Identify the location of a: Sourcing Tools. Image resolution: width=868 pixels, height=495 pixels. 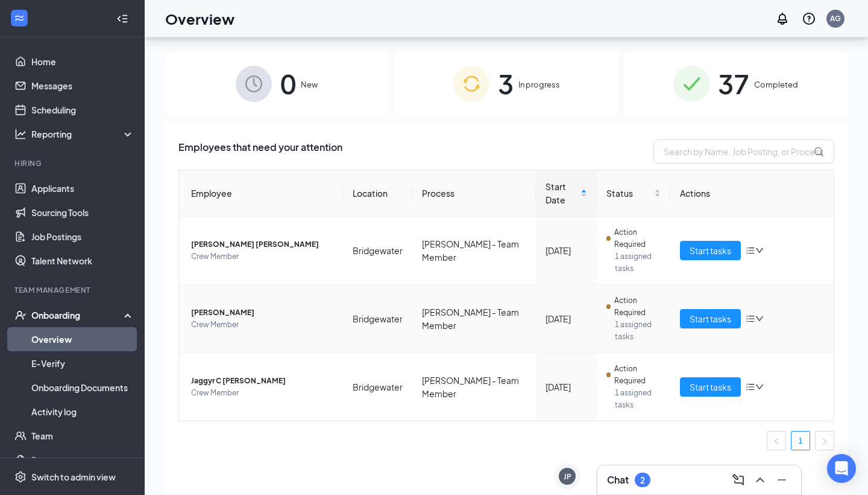
(83, 212).